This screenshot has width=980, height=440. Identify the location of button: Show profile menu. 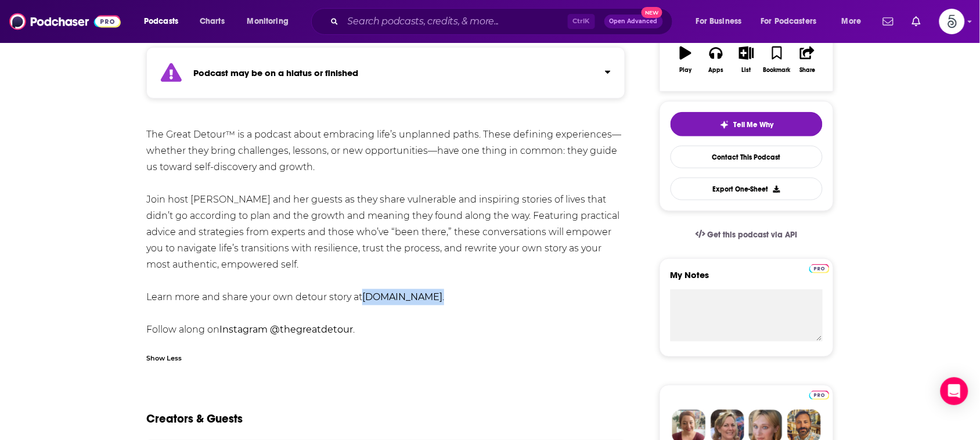
(953, 21).